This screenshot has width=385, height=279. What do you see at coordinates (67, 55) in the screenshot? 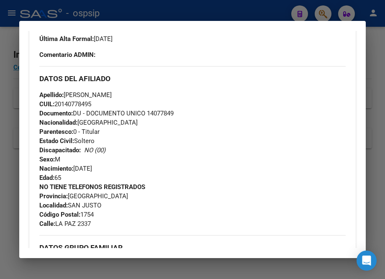
I see `strong: Comentario ADMIN:` at bounding box center [67, 55].